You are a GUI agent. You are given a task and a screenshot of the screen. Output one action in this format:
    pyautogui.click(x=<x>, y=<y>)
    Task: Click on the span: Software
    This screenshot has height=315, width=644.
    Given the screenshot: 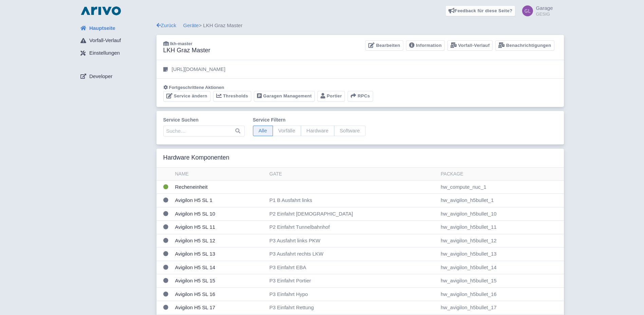 What is the action you would take?
    pyautogui.click(x=350, y=131)
    